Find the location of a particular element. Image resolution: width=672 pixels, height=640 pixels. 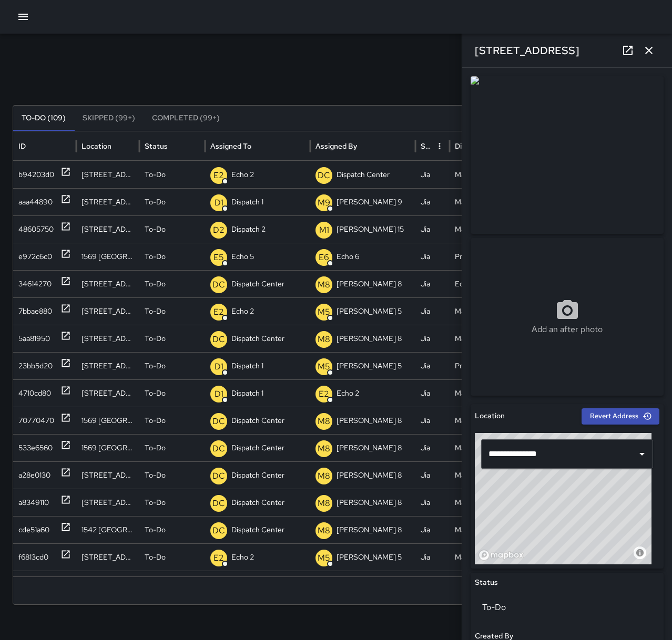

div: 400 15th Street is located at coordinates (107, 475).